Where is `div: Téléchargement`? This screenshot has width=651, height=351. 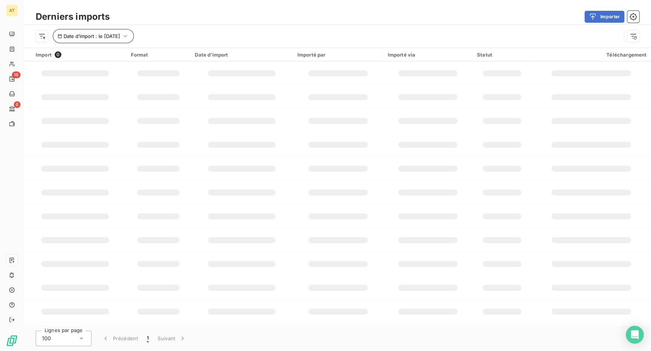 div: Téléchargement is located at coordinates (591, 55).